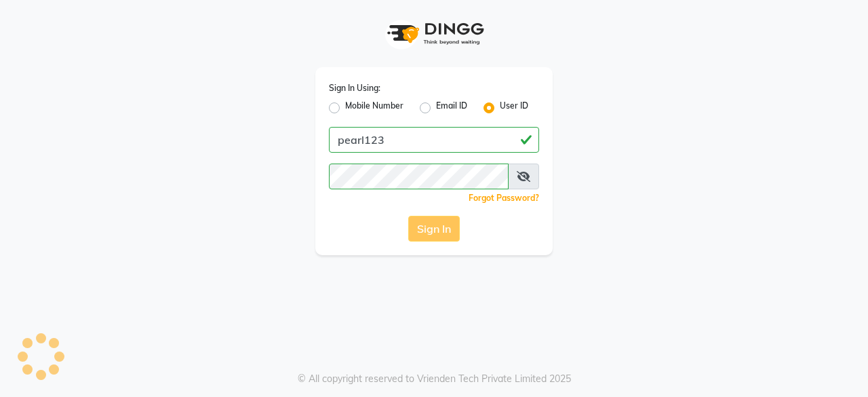 The width and height of the screenshot is (868, 397). I want to click on label: Email ID, so click(452, 108).